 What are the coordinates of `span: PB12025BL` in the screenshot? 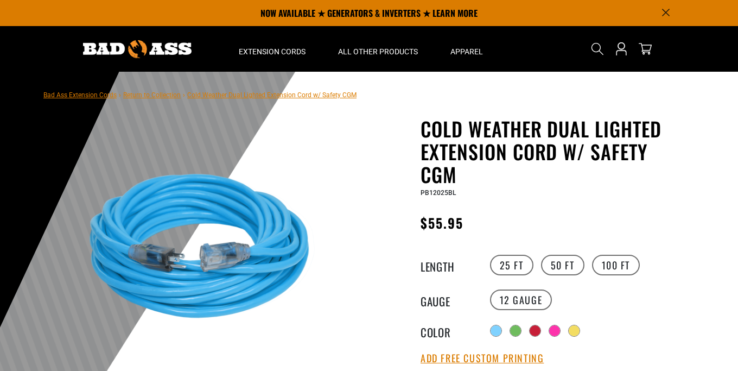 It's located at (438, 193).